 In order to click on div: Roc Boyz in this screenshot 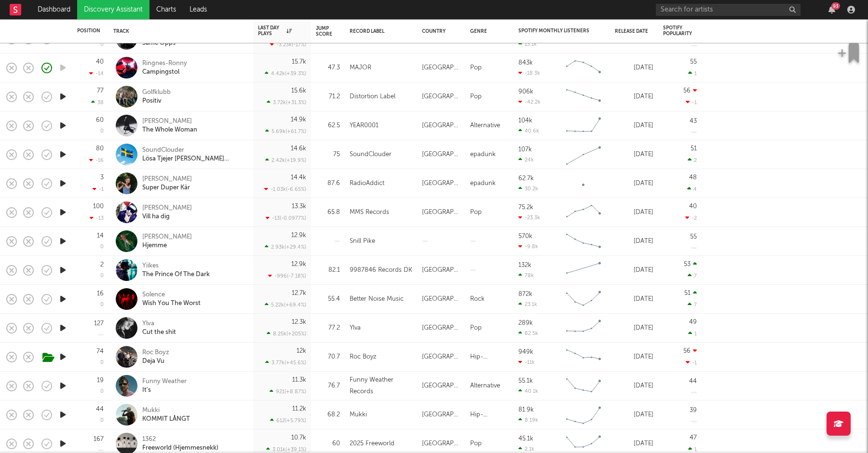, I will do `click(363, 357)`.